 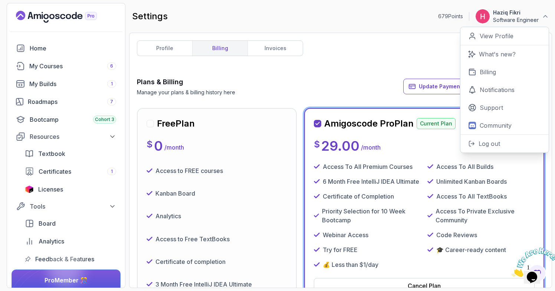 What do you see at coordinates (512, 16) in the screenshot?
I see `button: user profile imageHaziq FikriSoftware Engineer` at bounding box center [512, 16].